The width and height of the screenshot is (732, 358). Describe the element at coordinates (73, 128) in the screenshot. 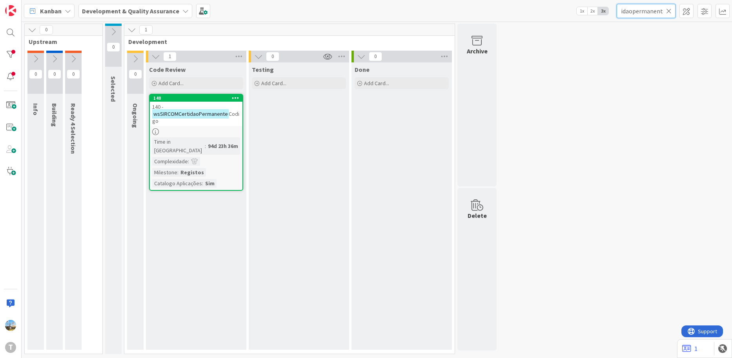

I see `span: Ready 4 Selection` at that location.